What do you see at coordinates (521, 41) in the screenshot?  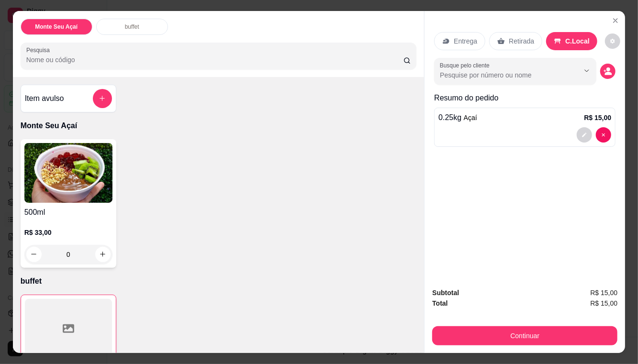 I see `p: Retirada` at bounding box center [521, 41].